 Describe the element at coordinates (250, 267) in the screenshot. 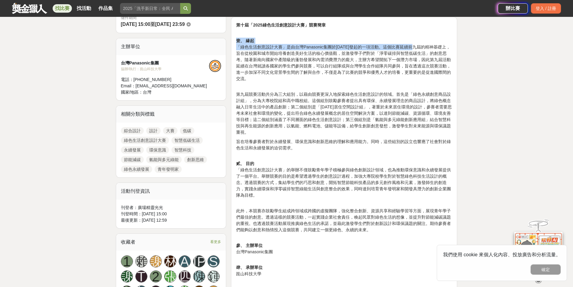

I see `strong: 肆、 承辦單位` at that location.